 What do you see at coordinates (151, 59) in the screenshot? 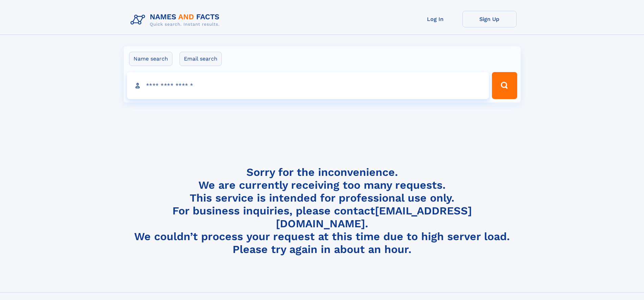
I see `label: Name search` at bounding box center [151, 59].